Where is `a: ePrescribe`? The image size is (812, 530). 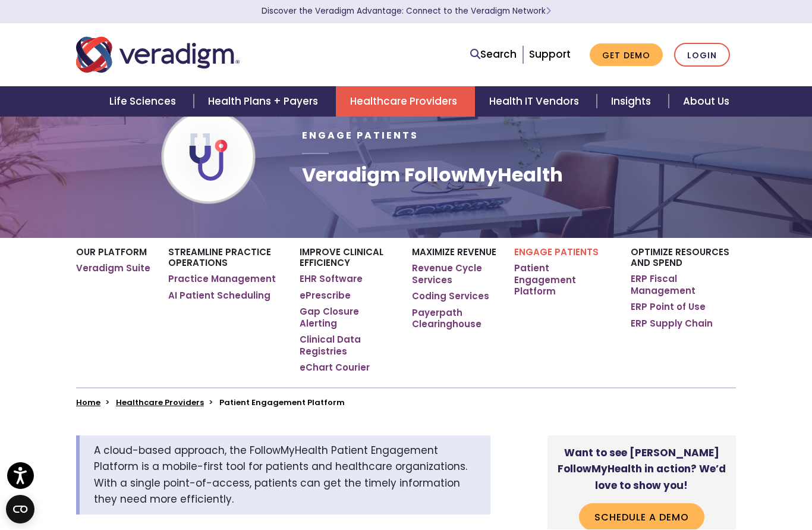 a: ePrescribe is located at coordinates (325, 296).